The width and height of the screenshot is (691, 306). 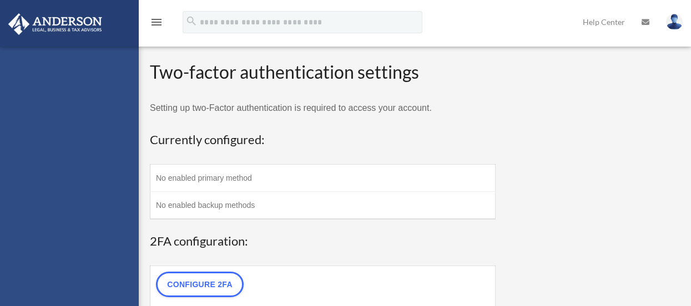 I want to click on h3: 2FA configuration:, so click(x=323, y=241).